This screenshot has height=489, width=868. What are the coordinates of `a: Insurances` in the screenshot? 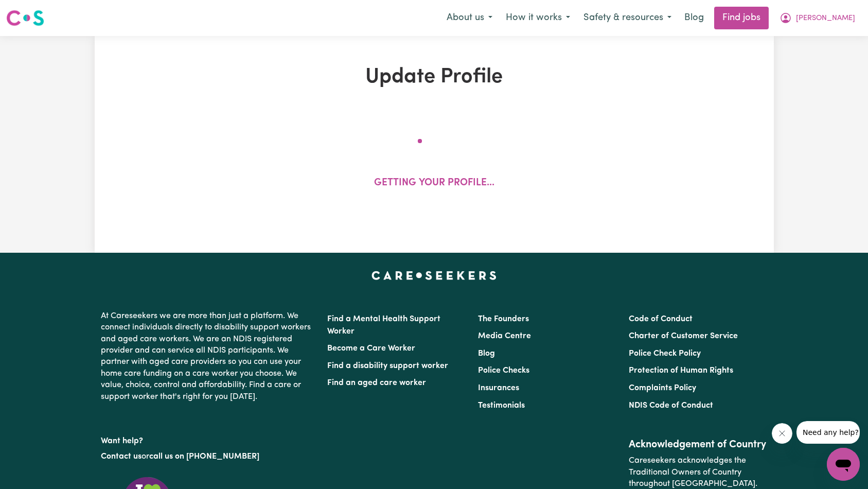 It's located at (499, 388).